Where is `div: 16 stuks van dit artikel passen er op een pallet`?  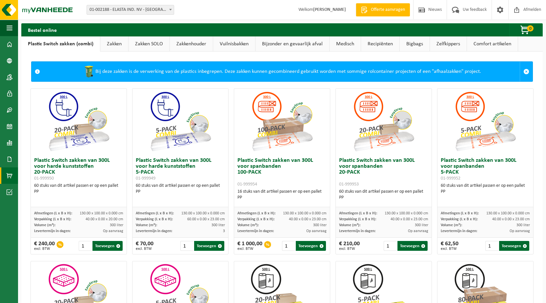 div: 16 stuks van dit artikel passen er op een pallet is located at coordinates (282, 194).